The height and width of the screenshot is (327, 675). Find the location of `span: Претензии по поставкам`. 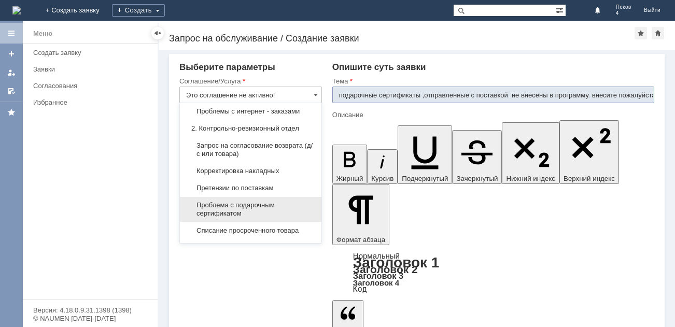

span: Претензии по поставкам is located at coordinates (250, 188).